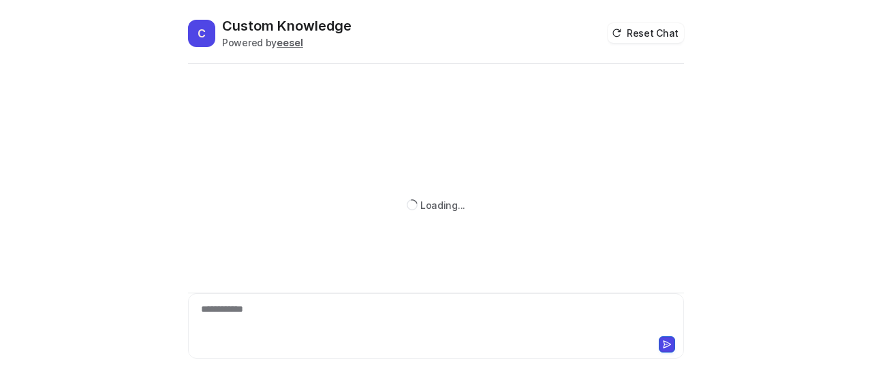 Image resolution: width=872 pixels, height=375 pixels. I want to click on span: C, so click(202, 33).